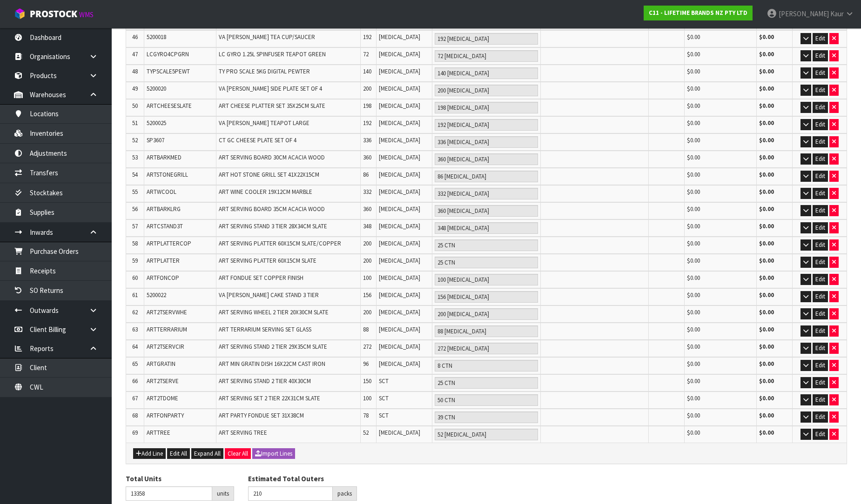  What do you see at coordinates (367, 398) in the screenshot?
I see `span: 100` at bounding box center [367, 398].